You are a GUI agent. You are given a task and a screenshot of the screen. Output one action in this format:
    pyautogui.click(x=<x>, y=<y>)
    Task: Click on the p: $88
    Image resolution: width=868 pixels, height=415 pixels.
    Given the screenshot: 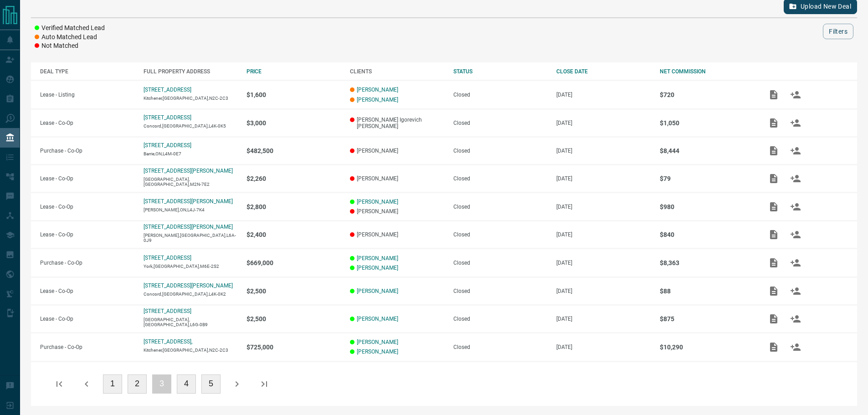 What is the action you would take?
    pyautogui.click(x=706, y=292)
    